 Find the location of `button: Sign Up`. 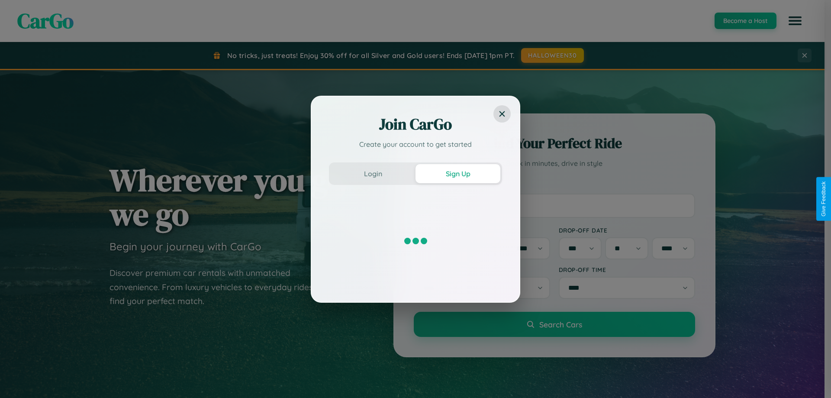

button: Sign Up is located at coordinates (458, 174).